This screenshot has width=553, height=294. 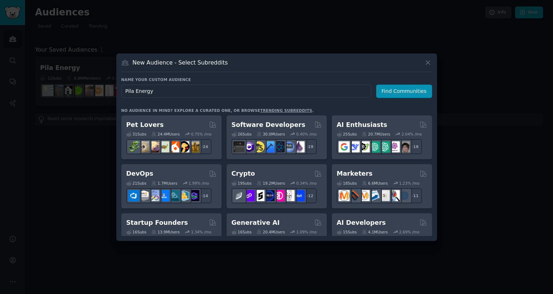 I want to click on img: elixir, so click(x=299, y=146).